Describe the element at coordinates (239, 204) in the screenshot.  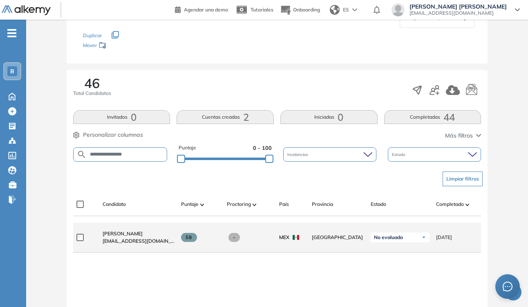
I see `span: Proctoring` at that location.